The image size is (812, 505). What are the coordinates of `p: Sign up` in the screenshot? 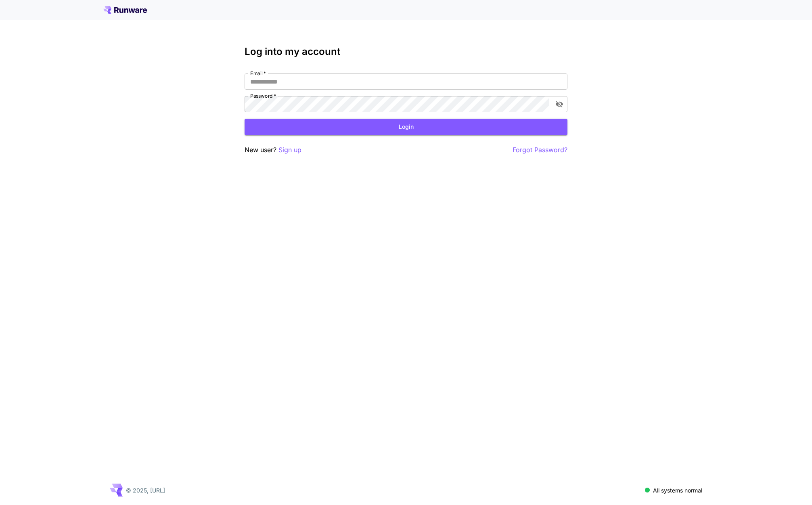 It's located at (290, 150).